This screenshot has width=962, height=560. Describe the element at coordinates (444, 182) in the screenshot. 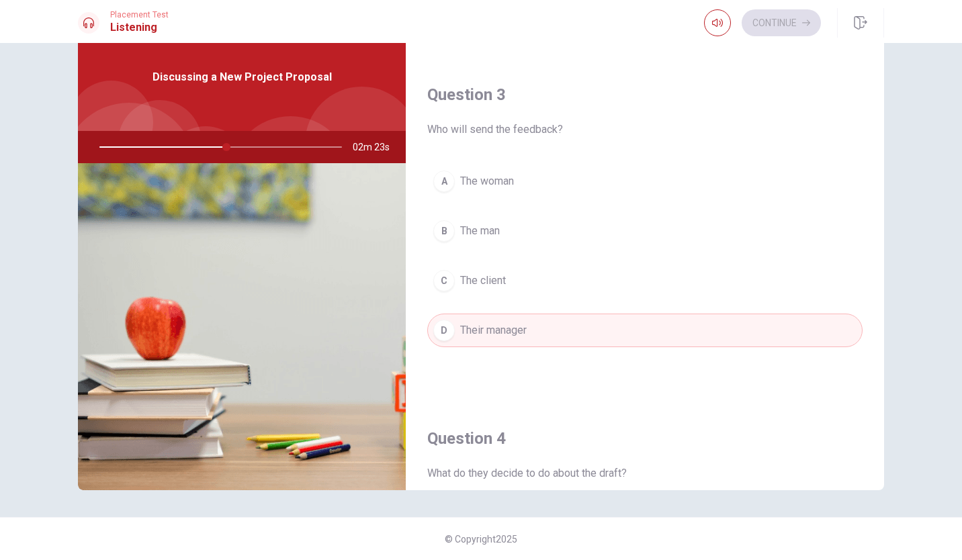

I see `div: A` at that location.